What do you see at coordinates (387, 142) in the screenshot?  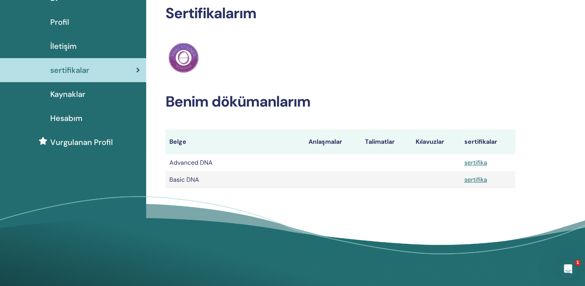 I see `th: Talimatlar` at bounding box center [387, 142].